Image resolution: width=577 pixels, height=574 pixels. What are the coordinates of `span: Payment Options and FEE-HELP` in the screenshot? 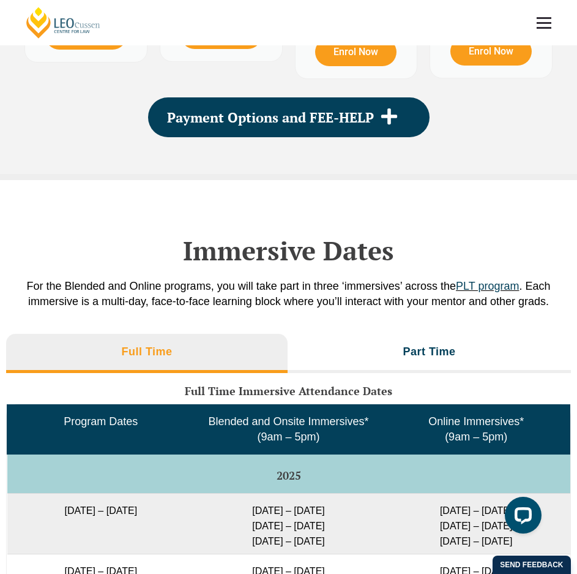 It's located at (271, 118).